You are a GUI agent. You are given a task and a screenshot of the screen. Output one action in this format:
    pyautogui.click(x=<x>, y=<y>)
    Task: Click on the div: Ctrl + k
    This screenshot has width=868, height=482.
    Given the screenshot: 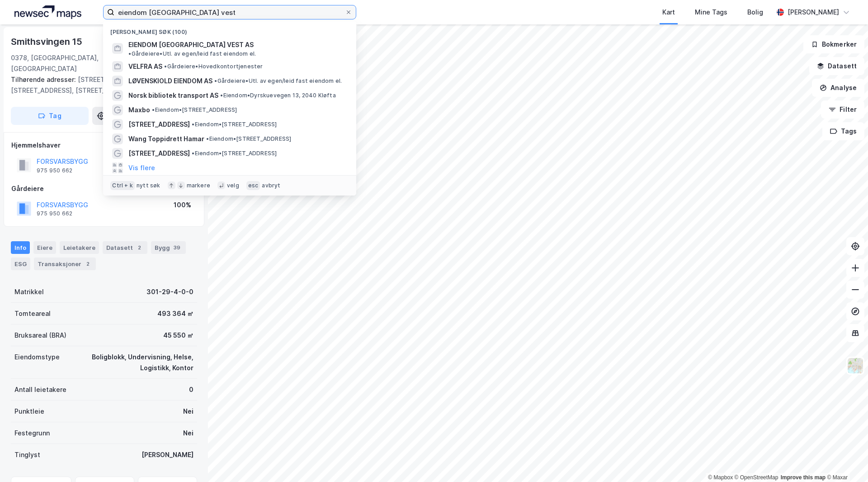 What is the action you would take?
    pyautogui.click(x=123, y=186)
    